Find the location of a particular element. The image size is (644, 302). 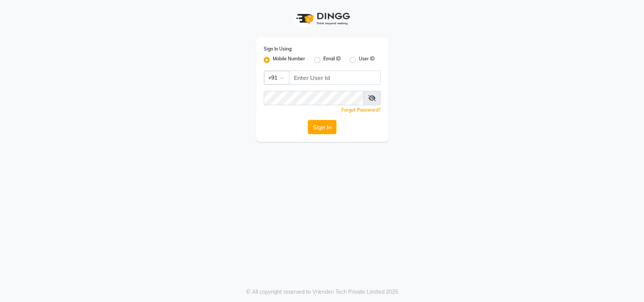

button: Sign In is located at coordinates (322, 127).